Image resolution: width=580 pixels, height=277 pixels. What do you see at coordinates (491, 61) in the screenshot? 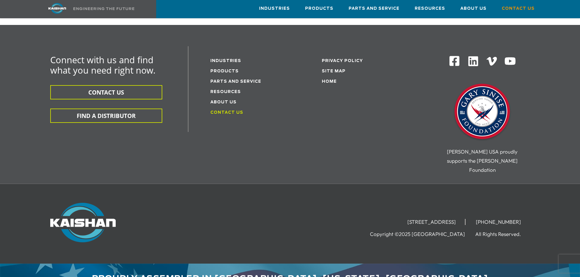
I see `img: Vimeo` at bounding box center [491, 61].